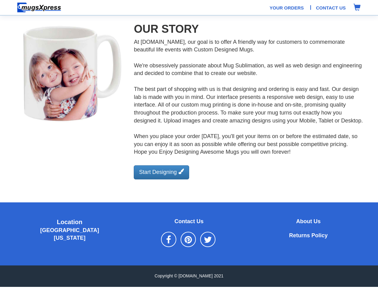 This screenshot has height=308, width=378. Describe the element at coordinates (39, 7) in the screenshot. I see `a: Home` at that location.